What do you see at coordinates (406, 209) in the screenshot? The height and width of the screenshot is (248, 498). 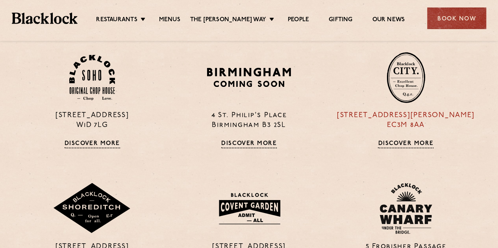 I see `img: BL_CW_Logo_Website.svg` at bounding box center [406, 209].